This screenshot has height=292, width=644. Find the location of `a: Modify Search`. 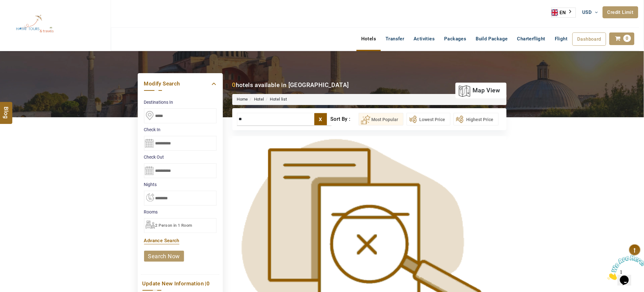

a: Modify Search is located at coordinates (180, 83).